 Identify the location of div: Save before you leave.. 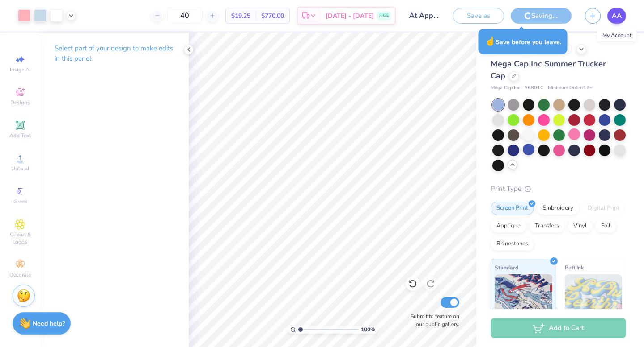
(523, 41).